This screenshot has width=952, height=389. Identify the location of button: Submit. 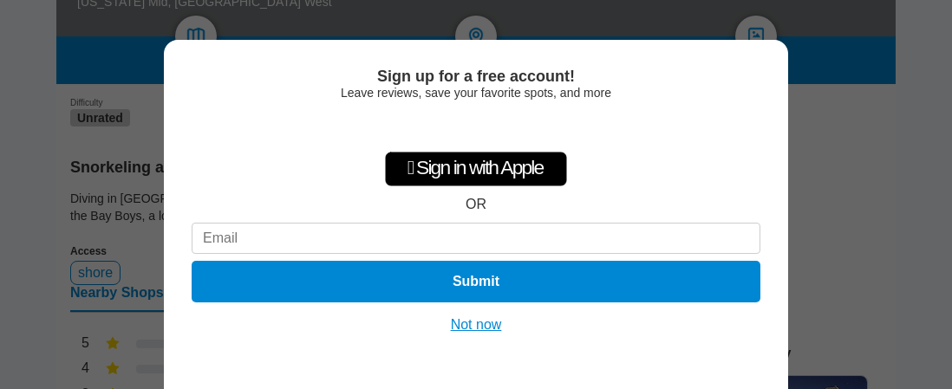
(476, 282).